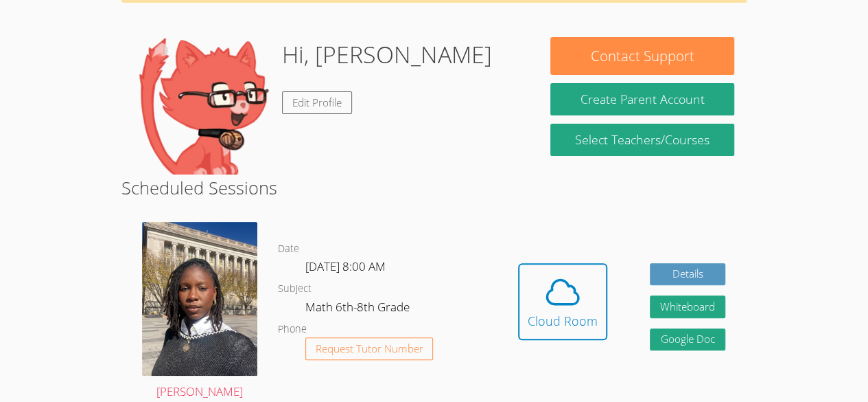 This screenshot has height=402, width=868. What do you see at coordinates (687, 339) in the screenshot?
I see `a: Google Doc` at bounding box center [687, 339].